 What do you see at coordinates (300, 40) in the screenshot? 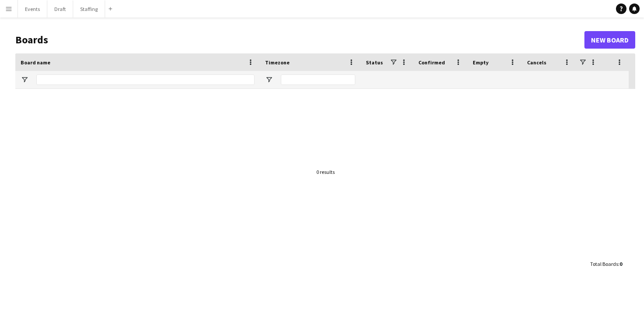
I see `h1: Boards` at bounding box center [300, 40].